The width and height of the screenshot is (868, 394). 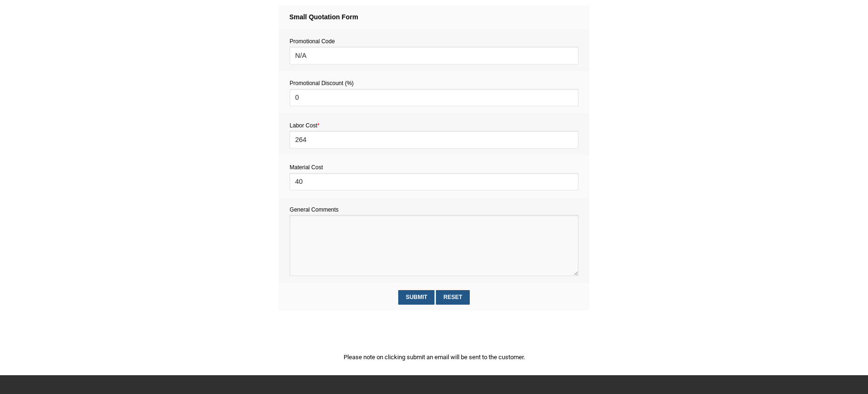 What do you see at coordinates (434, 357) in the screenshot?
I see `p: Please note on clicking submit an email will be sent to the customer.` at bounding box center [434, 357].